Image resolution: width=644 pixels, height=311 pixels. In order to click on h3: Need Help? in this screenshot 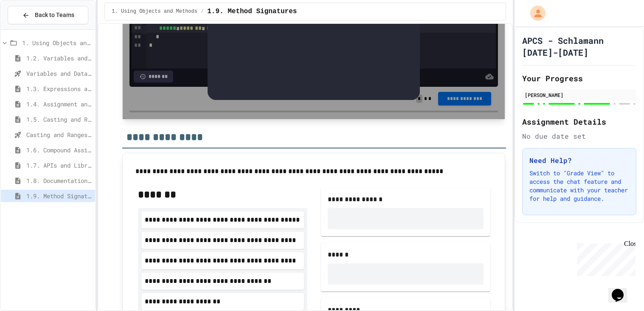, I will do `click(579, 161)`.